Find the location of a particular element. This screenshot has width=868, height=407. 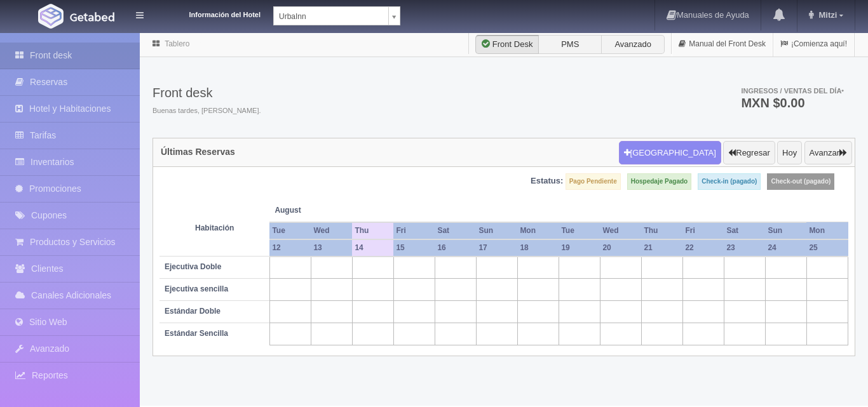

label: Front Desk is located at coordinates (507, 44).